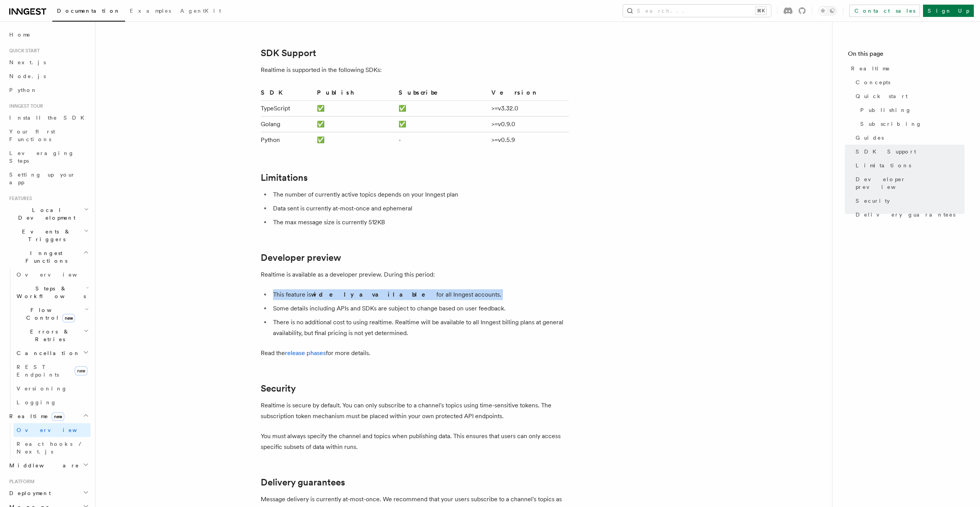  What do you see at coordinates (528, 94) in the screenshot?
I see `th: Version` at bounding box center [528, 94].